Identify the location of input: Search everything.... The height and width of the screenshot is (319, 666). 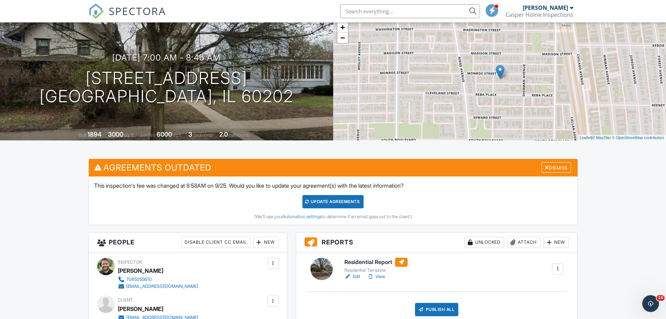
(410, 11).